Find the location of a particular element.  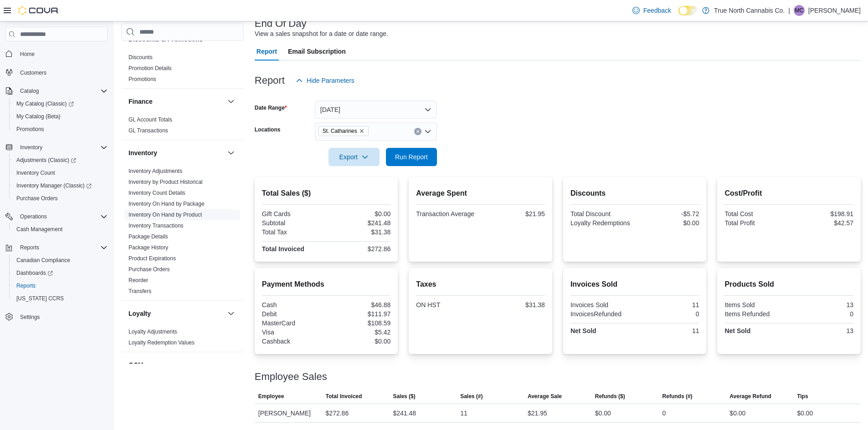

div: Finance is located at coordinates (182, 127).